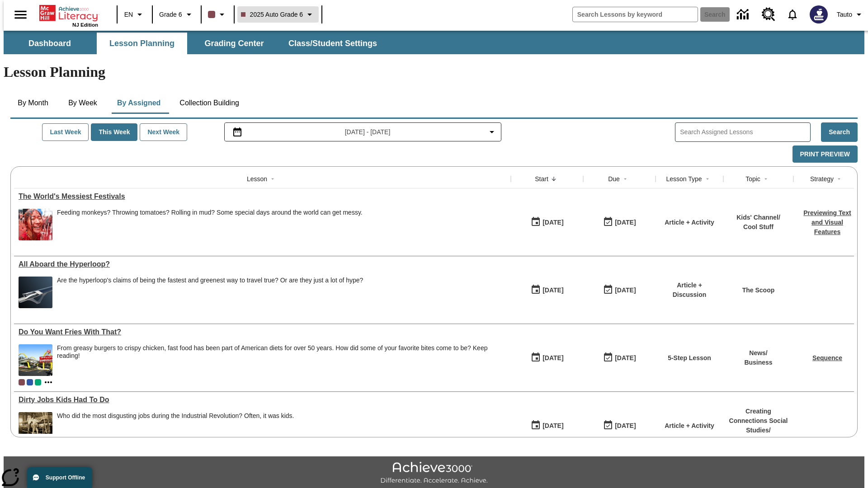 This screenshot has width=868, height=488. I want to click on button: Next Week, so click(163, 132).